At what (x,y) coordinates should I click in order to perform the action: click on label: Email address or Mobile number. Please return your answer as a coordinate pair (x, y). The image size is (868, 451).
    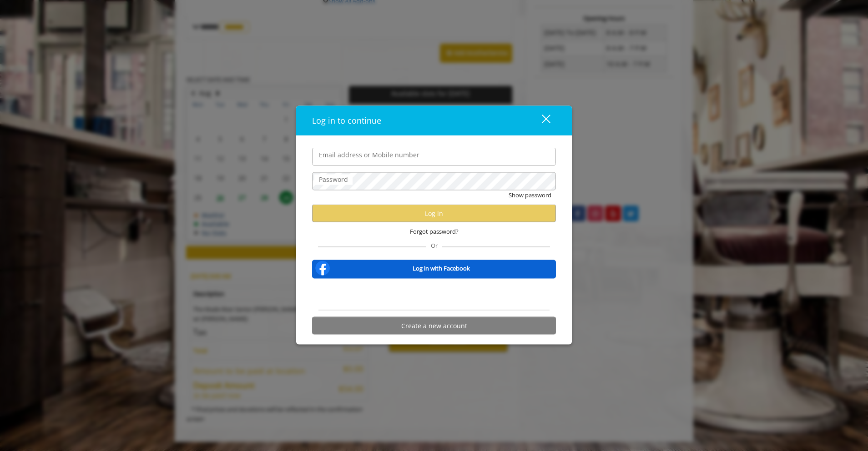
    Looking at the image, I should click on (369, 155).